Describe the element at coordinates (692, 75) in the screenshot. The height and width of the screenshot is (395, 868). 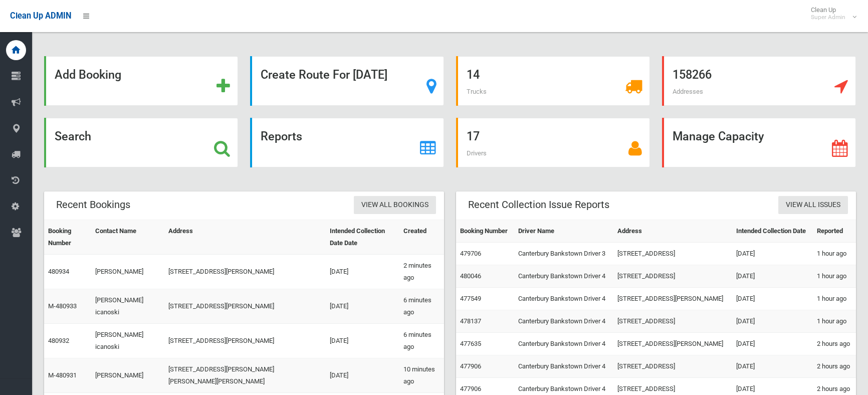
I see `strong: 158266` at that location.